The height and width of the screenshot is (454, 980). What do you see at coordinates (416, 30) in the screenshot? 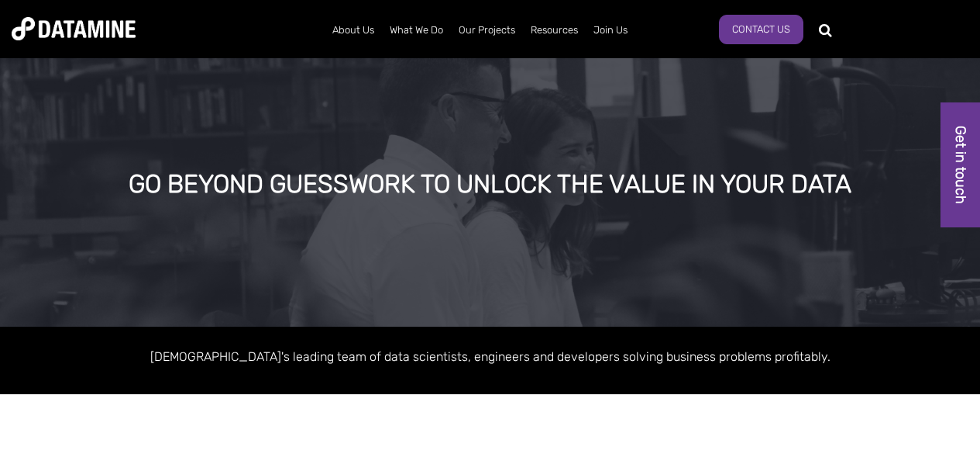
I see `a: What We Do` at bounding box center [416, 30].